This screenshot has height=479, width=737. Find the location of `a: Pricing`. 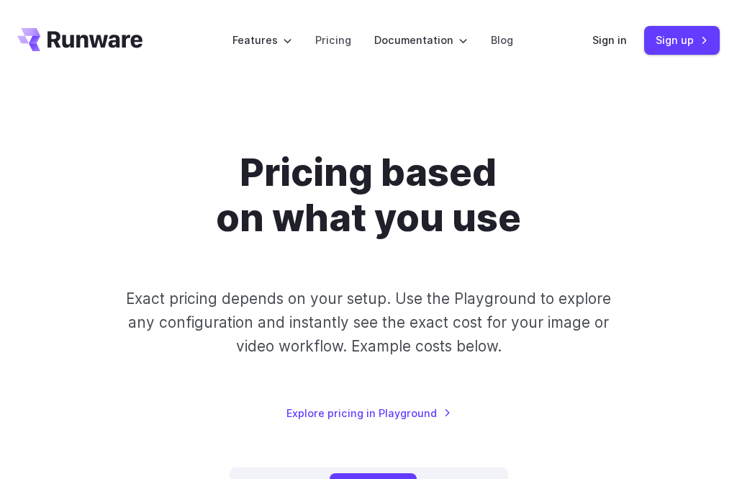

a: Pricing is located at coordinates (333, 40).